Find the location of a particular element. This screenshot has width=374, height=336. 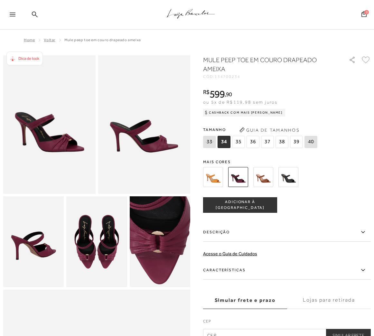

label: Características is located at coordinates (287, 271).